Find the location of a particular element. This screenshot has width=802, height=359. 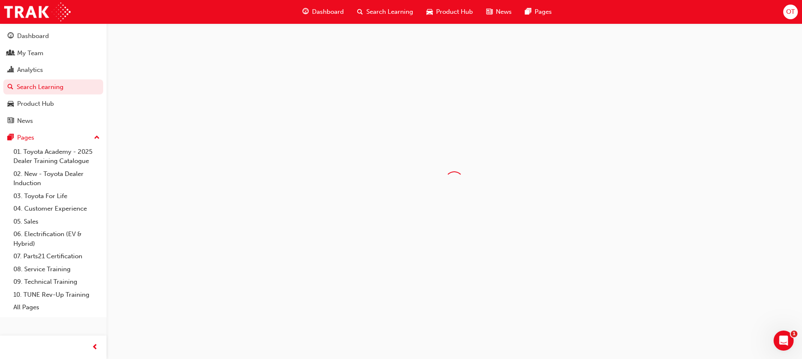

div: Product Hub is located at coordinates (35, 104).